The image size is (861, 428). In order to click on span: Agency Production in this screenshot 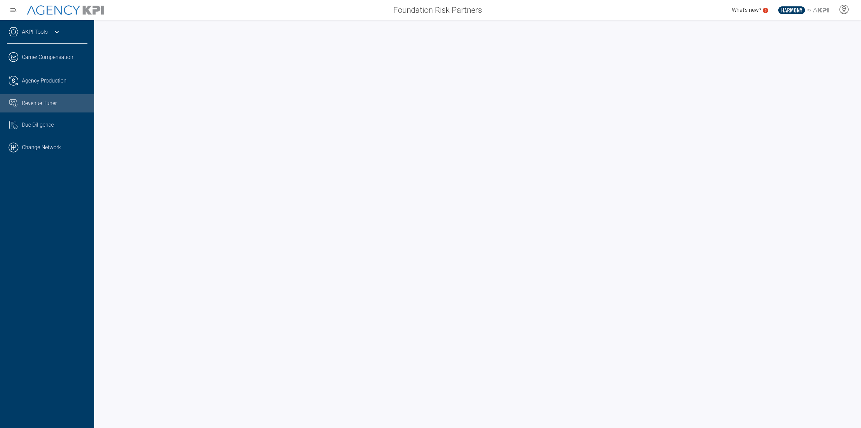, I will do `click(44, 81)`.